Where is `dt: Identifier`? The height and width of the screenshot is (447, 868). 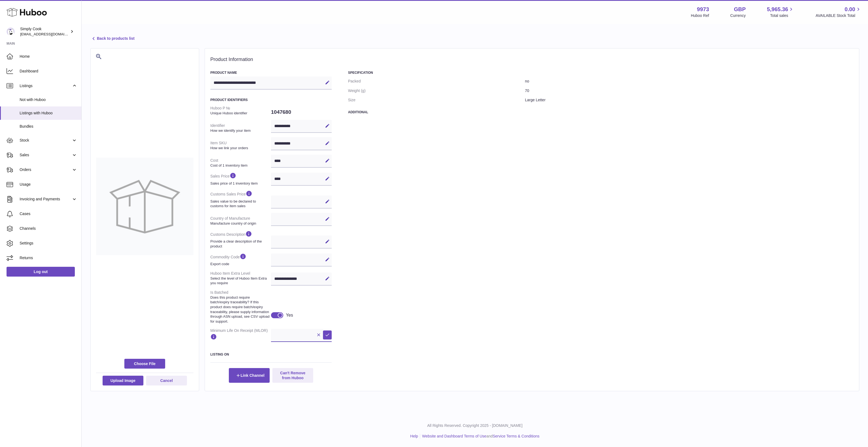
dt: Identifier is located at coordinates (241, 128).